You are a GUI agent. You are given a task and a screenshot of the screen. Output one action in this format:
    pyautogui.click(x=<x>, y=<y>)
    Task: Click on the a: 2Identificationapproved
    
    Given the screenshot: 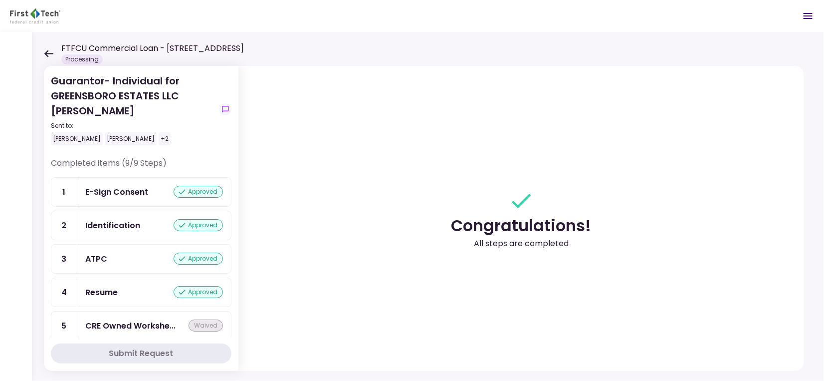 What is the action you would take?
    pyautogui.click(x=141, y=225)
    